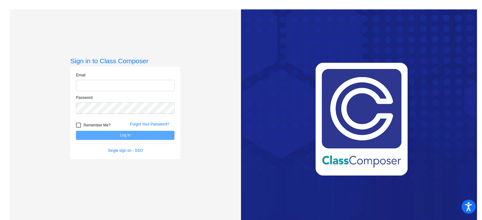 Image resolution: width=482 pixels, height=220 pixels. I want to click on button: Log In, so click(125, 135).